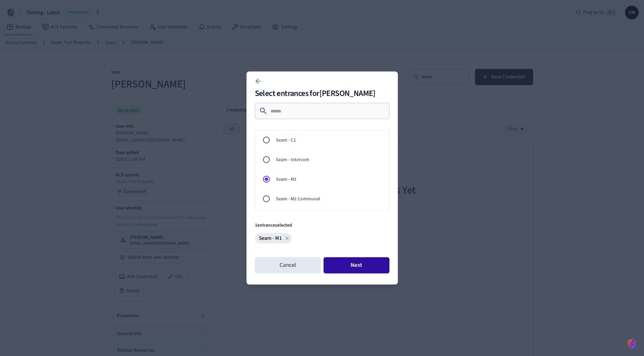 Image resolution: width=644 pixels, height=356 pixels. What do you see at coordinates (321, 140) in the screenshot?
I see `div: Seam - C1` at bounding box center [321, 140].